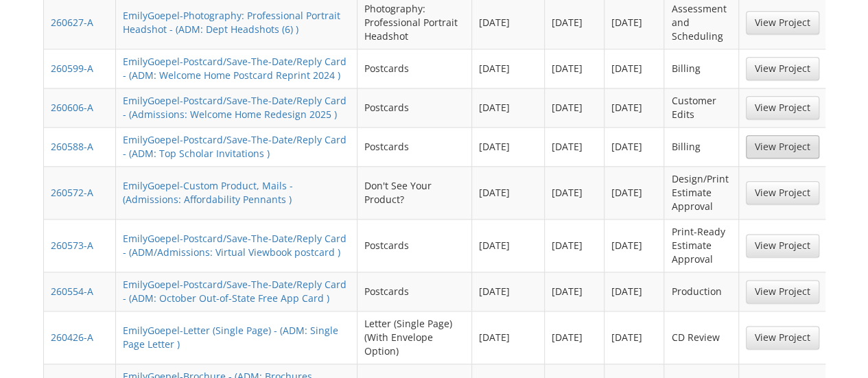  What do you see at coordinates (72, 146) in the screenshot?
I see `a: 260588-A` at bounding box center [72, 146].